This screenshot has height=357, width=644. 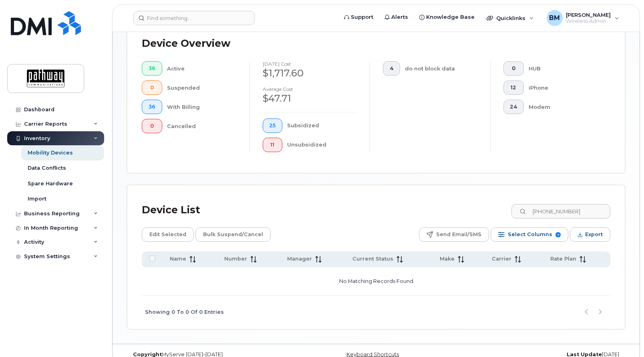 I want to click on a: Support, so click(x=359, y=17).